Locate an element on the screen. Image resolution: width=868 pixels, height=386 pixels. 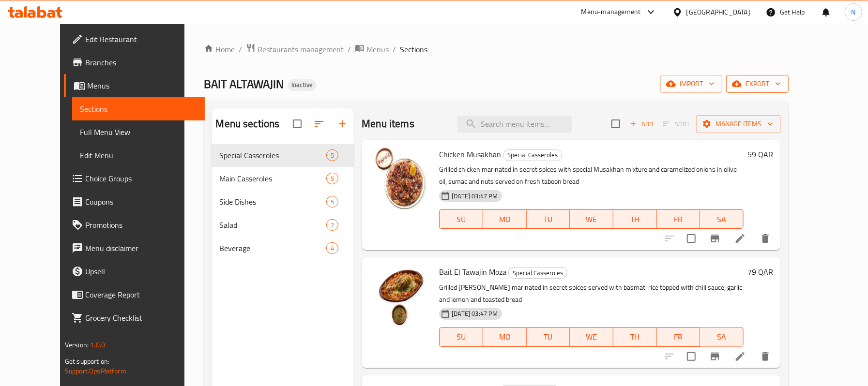
a: Home is located at coordinates (220, 49).